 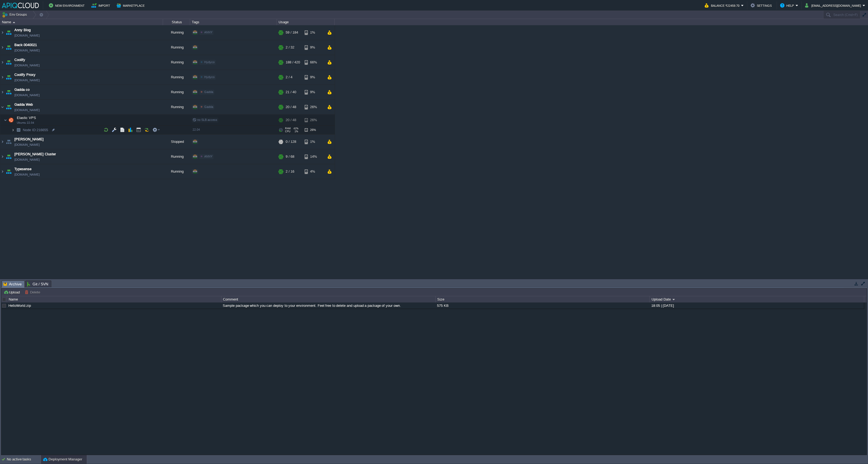 I want to click on div: 1%, so click(x=313, y=142).